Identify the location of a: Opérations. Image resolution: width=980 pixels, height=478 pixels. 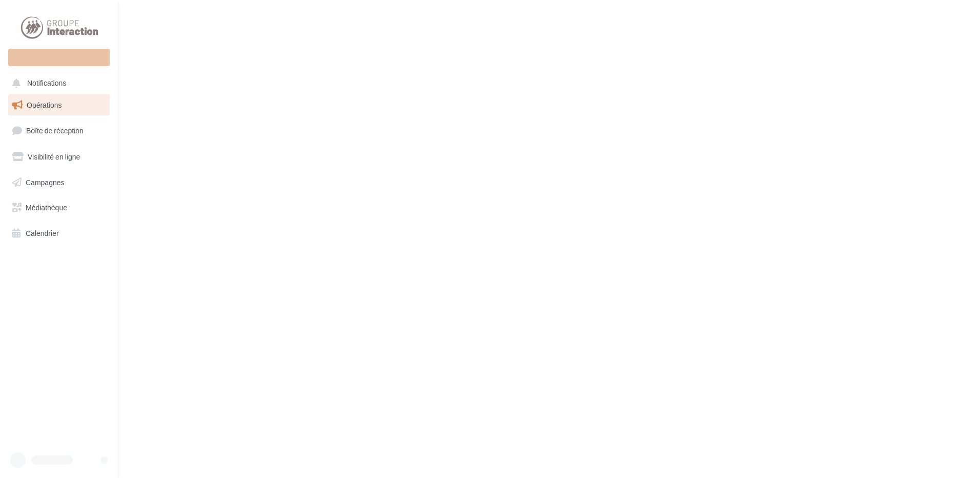
(59, 105).